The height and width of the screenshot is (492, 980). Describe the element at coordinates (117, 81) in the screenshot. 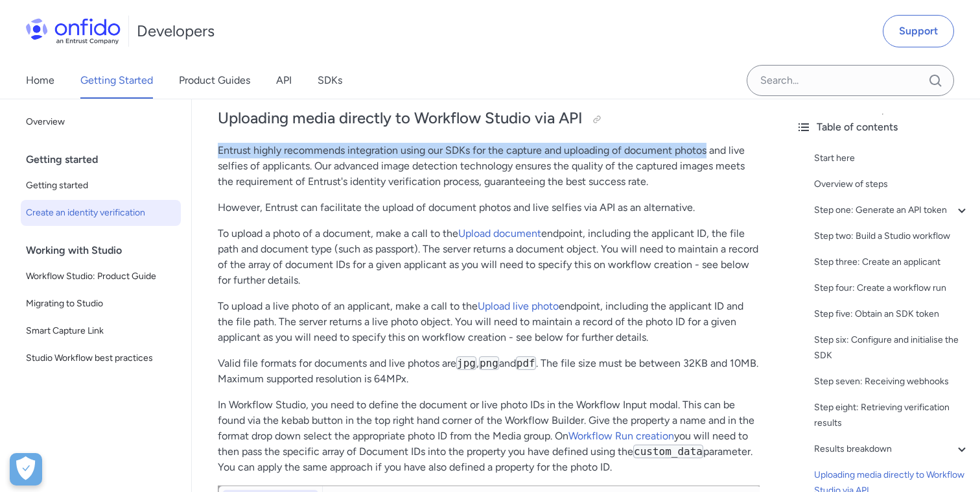

I see `a: Getting Started` at that location.